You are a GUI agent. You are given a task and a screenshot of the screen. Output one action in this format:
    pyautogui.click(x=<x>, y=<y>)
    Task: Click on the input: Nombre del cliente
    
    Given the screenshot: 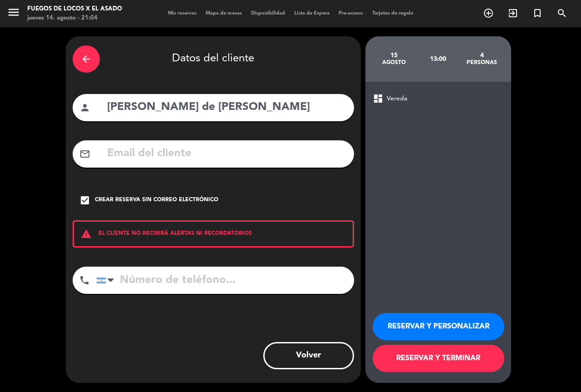 What is the action you would take?
    pyautogui.click(x=226, y=107)
    